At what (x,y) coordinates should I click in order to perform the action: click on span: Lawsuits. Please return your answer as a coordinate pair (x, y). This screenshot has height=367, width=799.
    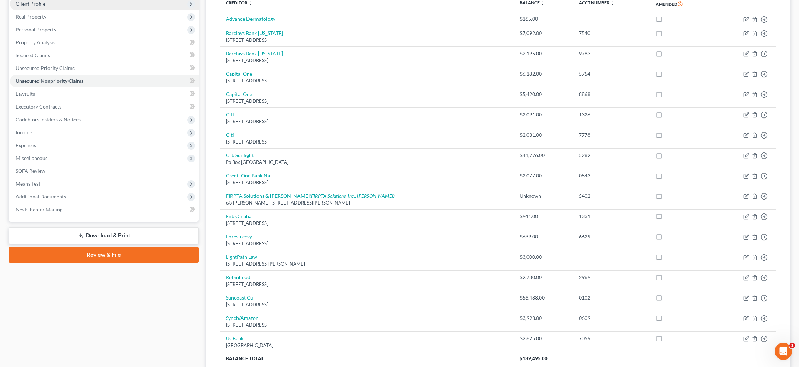
    Looking at the image, I should click on (25, 93).